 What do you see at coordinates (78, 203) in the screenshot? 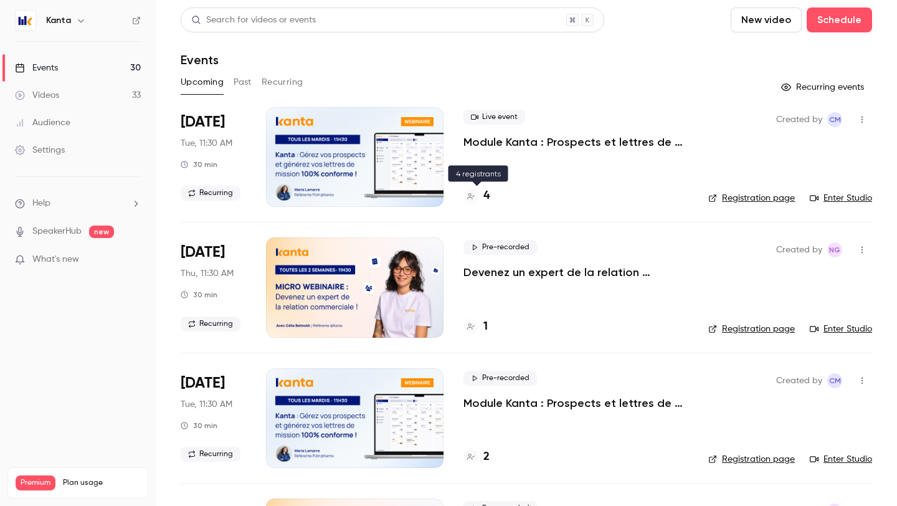
I see `li: help-dropdown-opener` at bounding box center [78, 203].